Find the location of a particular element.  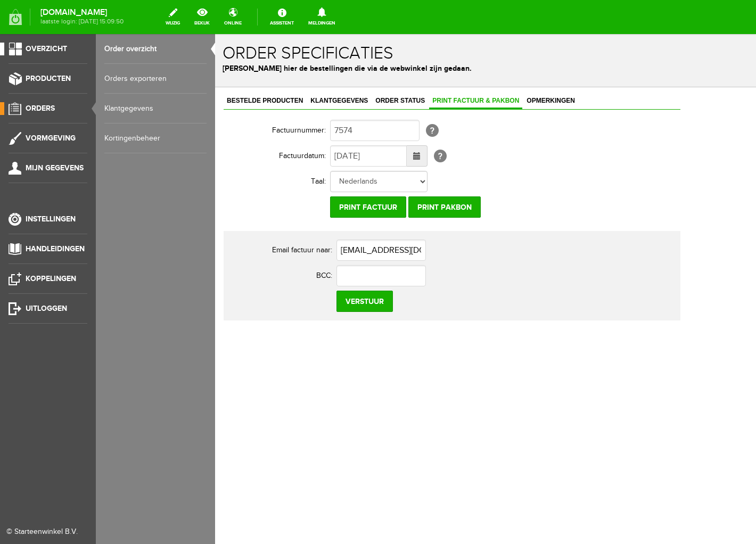

span: Koppelingen is located at coordinates (51, 278).